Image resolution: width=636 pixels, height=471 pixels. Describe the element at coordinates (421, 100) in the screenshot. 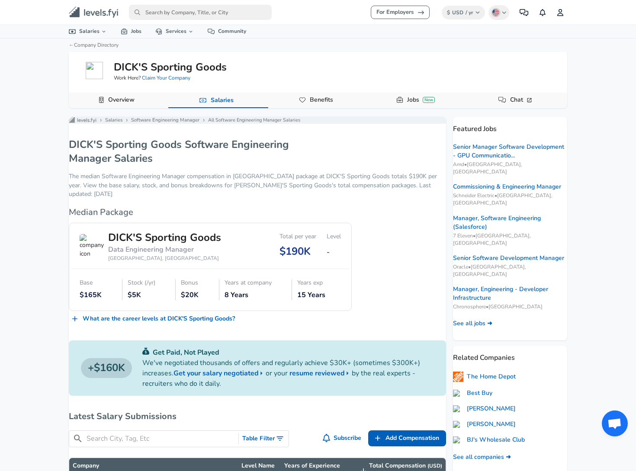

I see `a: JobsNew` at that location.